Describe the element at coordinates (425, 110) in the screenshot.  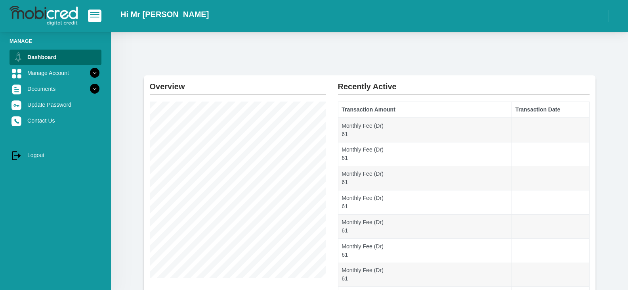
I see `th: Transaction Amount` at that location.